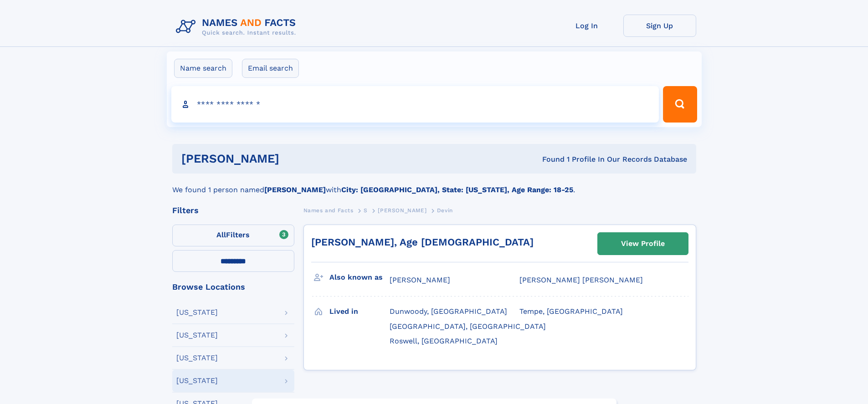 The width and height of the screenshot is (868, 404). What do you see at coordinates (680, 105) in the screenshot?
I see `button: Search Button` at bounding box center [680, 105].